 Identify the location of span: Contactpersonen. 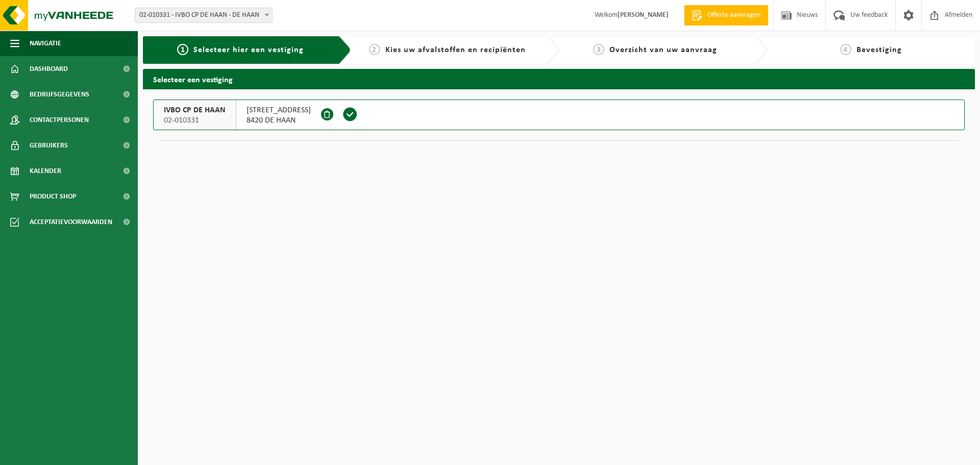
(59, 120).